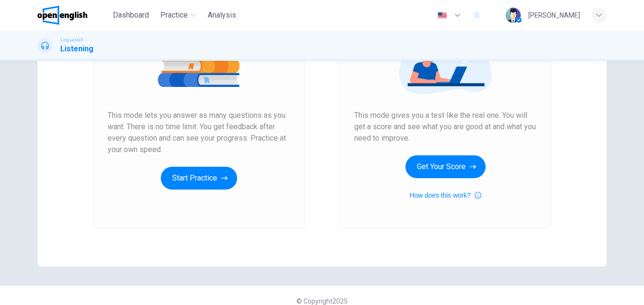  What do you see at coordinates (174, 15) in the screenshot?
I see `span: Practice` at bounding box center [174, 15].